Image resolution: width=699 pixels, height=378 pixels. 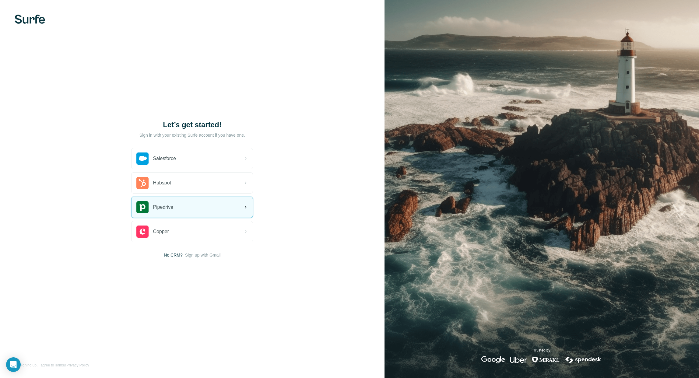 I want to click on p: Trusted by, so click(x=542, y=351).